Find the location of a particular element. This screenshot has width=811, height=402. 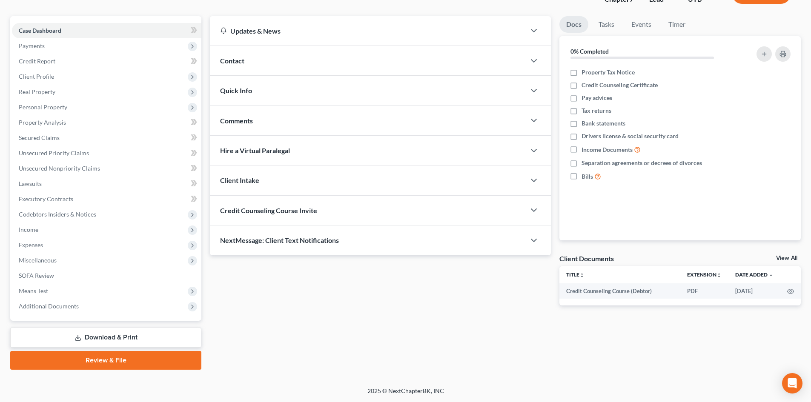

td: PDF is located at coordinates (704, 291).